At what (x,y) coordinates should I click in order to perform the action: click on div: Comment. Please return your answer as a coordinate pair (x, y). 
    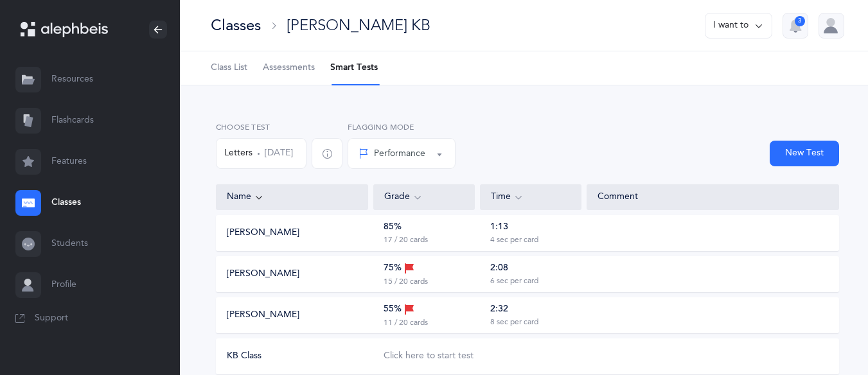
    Looking at the image, I should click on (713, 197).